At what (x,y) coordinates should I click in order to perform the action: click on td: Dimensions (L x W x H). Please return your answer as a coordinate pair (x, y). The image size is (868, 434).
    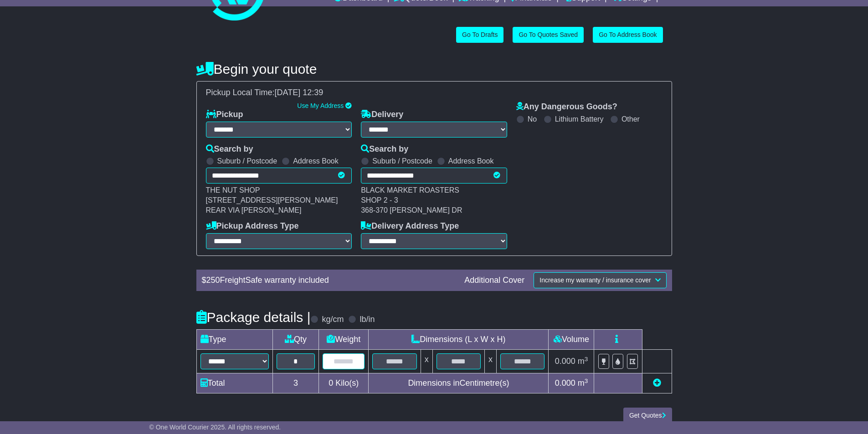
    Looking at the image, I should click on (458, 340).